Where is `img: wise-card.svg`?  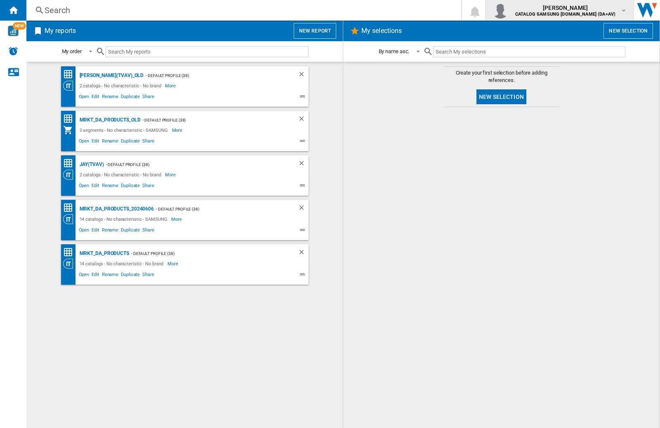
img: wise-card.svg is located at coordinates (13, 31).